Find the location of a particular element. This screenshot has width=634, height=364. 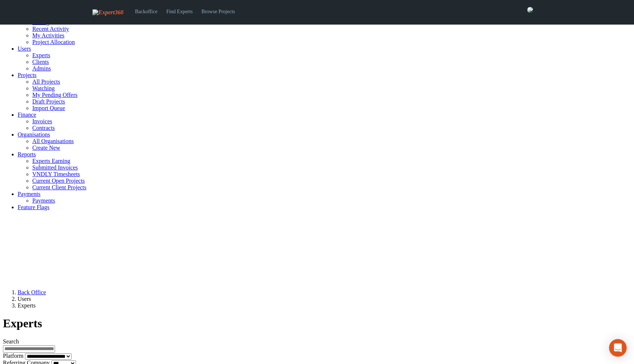

li: Users is located at coordinates (324, 299).